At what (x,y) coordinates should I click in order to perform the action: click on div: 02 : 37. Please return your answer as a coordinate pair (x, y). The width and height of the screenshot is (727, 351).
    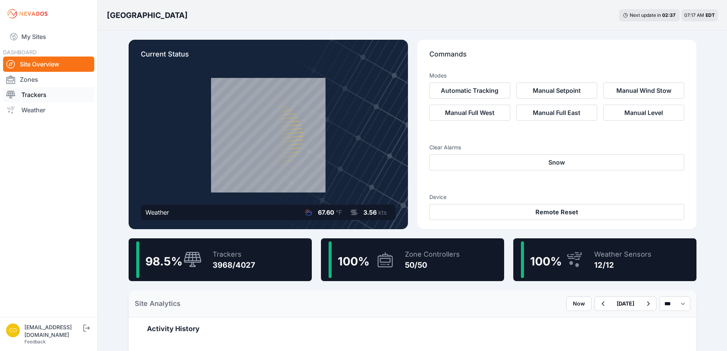
    Looking at the image, I should click on (669, 15).